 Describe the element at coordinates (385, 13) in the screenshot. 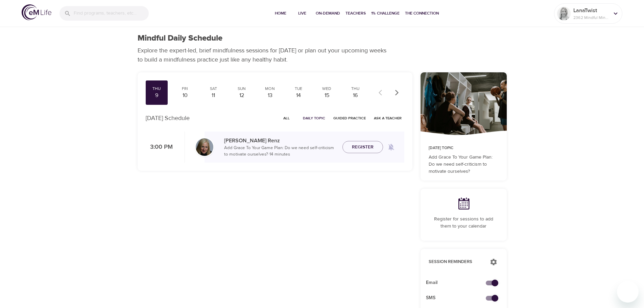

I see `span: 1% Challenge` at that location.